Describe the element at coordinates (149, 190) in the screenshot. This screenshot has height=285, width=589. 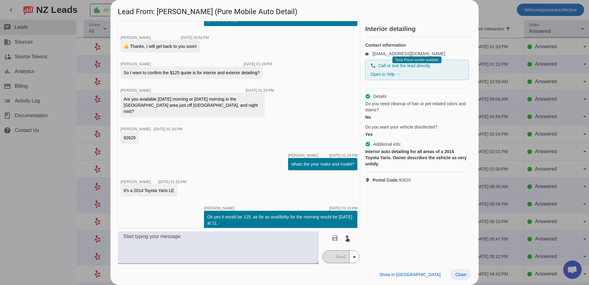
I see `div: It's a 2014 Toyota Yaris LE` at that location.